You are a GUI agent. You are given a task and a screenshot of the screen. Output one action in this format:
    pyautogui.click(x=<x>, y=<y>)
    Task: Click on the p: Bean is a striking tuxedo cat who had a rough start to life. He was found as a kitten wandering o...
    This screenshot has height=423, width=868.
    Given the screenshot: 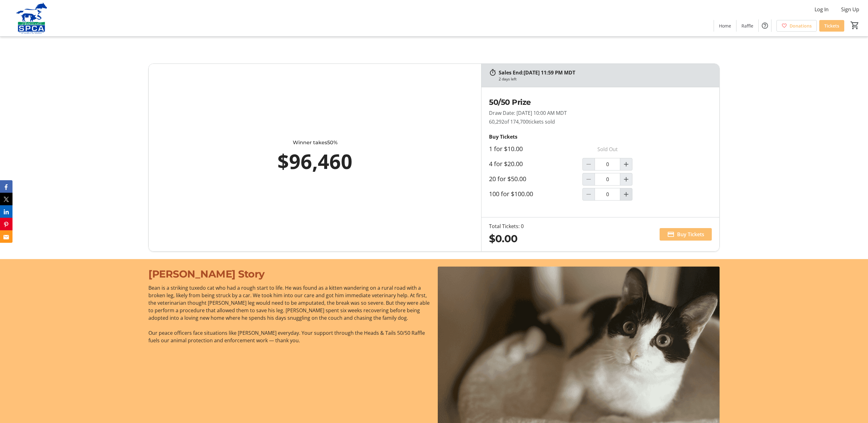 What is the action you would take?
    pyautogui.click(x=290, y=303)
    